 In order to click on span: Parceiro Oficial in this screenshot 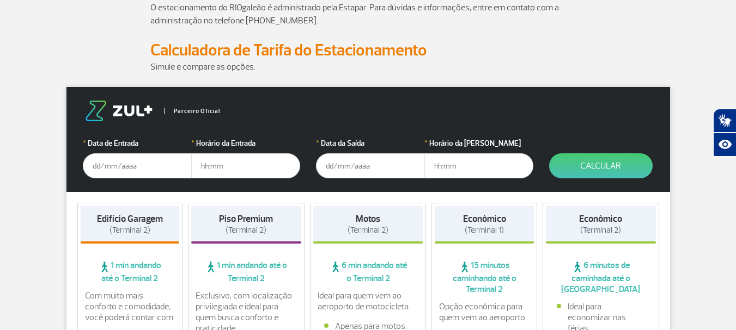, I will do `click(192, 111)`.